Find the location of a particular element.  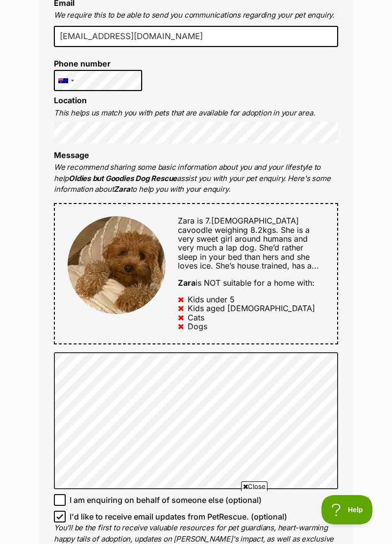

div: Australia: +61 is located at coordinates (66, 81).